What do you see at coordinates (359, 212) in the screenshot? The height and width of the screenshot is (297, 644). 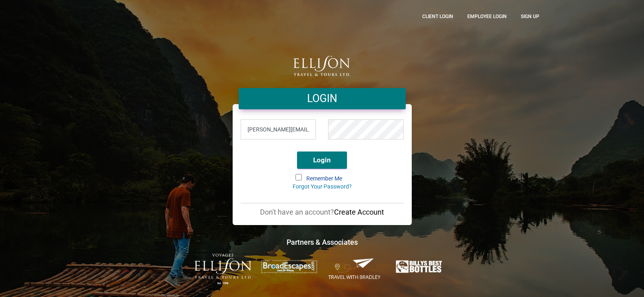 I see `a: Create Account` at bounding box center [359, 212].